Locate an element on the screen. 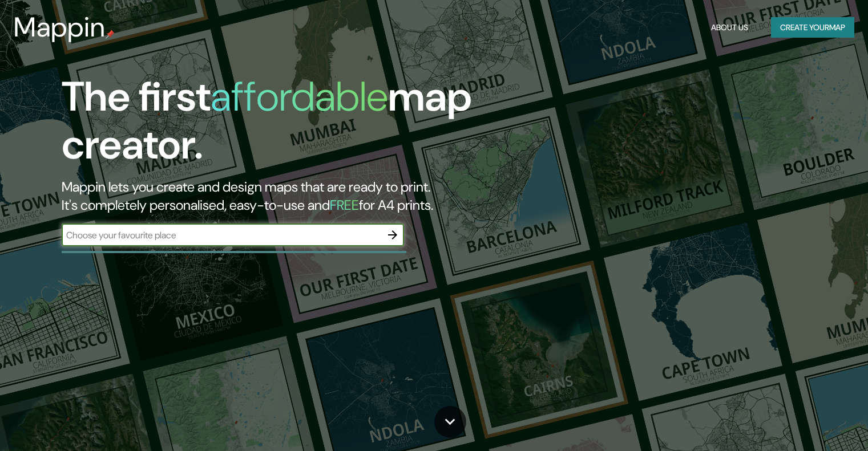 The image size is (868, 451). h1: The first map creator. is located at coordinates (278, 125).